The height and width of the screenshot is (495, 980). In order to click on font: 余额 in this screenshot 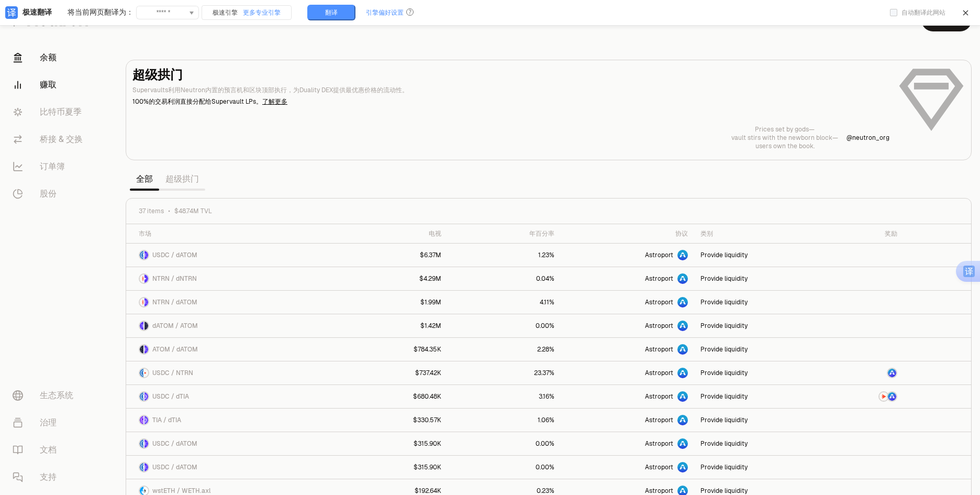, I will do `click(48, 57)`.